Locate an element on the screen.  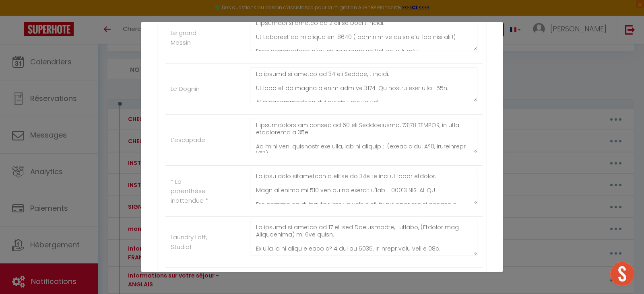
label: Le Dognin is located at coordinates (185, 89).